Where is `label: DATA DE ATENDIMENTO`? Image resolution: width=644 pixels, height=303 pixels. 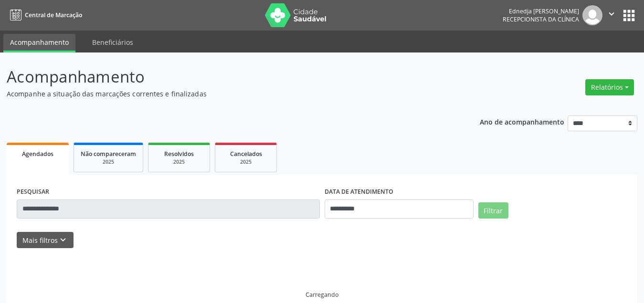
label: DATA DE ATENDIMENTO is located at coordinates (359, 192).